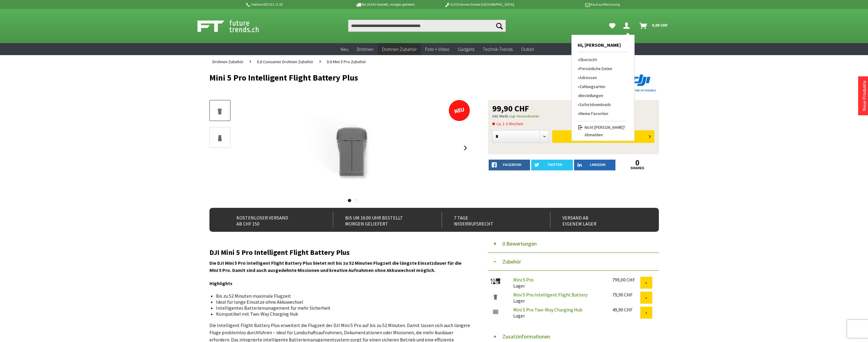 This screenshot has height=342, width=868. Describe the element at coordinates (498, 49) in the screenshot. I see `span: Technik-Trends` at that location.